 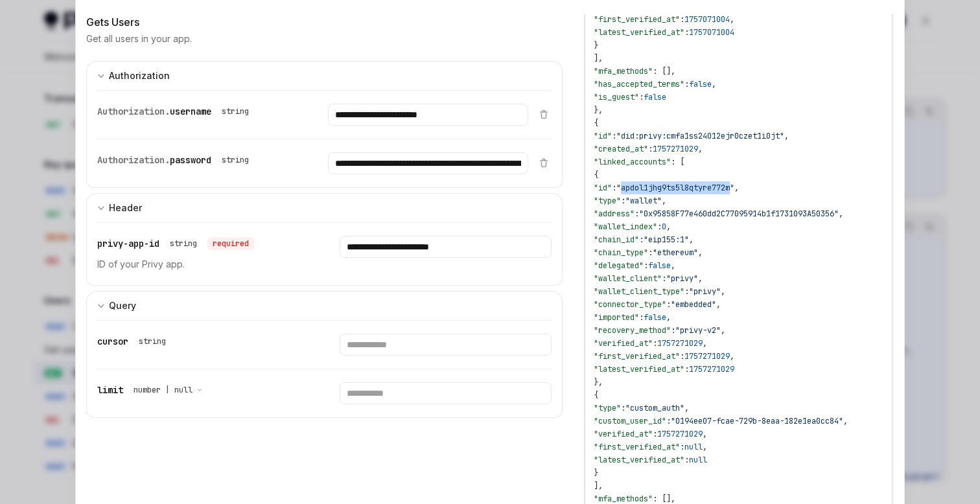 What do you see at coordinates (644, 201) in the screenshot?
I see `span: "wallet"` at bounding box center [644, 201].